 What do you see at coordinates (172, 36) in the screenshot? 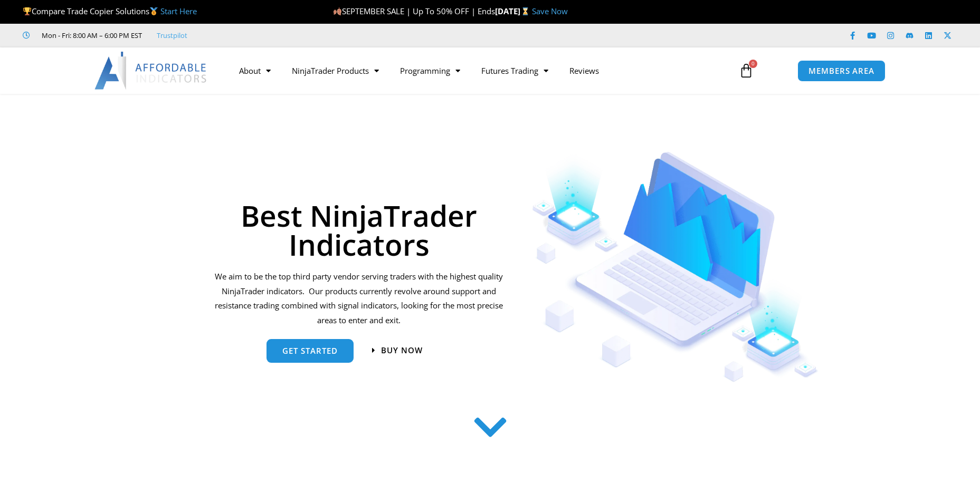
I see `a: Trustpilot` at bounding box center [172, 36].